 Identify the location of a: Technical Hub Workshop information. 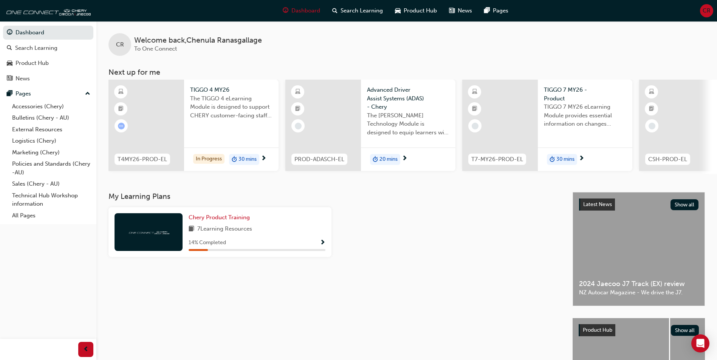
(51, 200).